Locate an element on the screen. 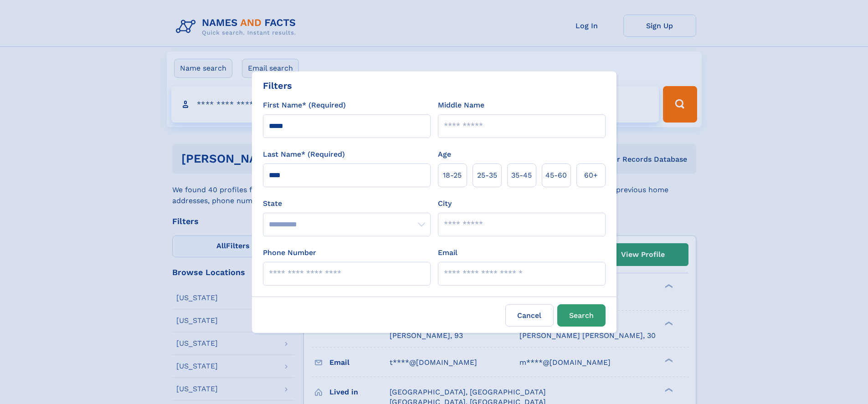 The height and width of the screenshot is (404, 868). label: Age is located at coordinates (444, 154).